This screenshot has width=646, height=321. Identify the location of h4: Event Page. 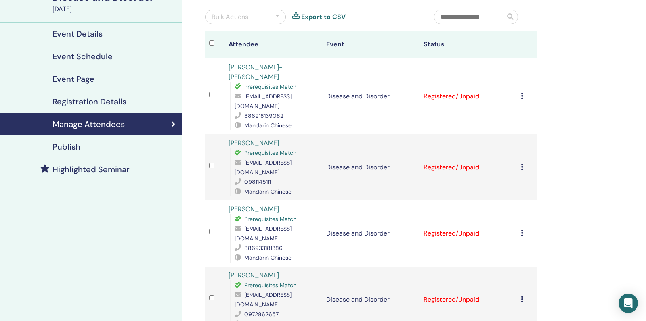
(73, 79).